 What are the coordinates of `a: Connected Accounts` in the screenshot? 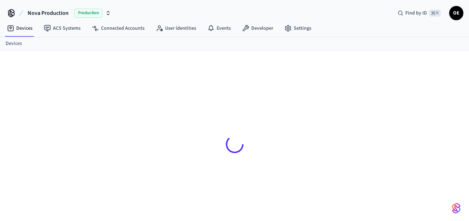 It's located at (118, 28).